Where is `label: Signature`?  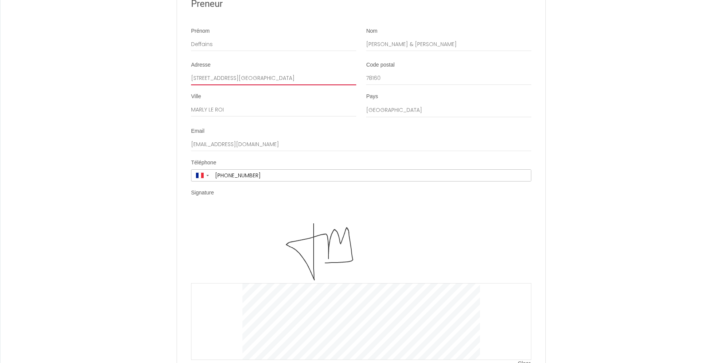 label: Signature is located at coordinates (202, 193).